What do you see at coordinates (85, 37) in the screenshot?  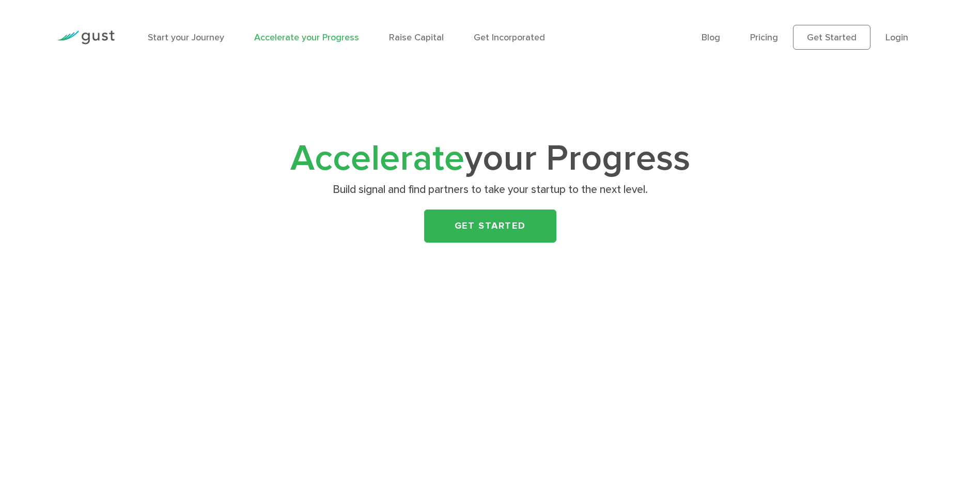 I see `img: Gust Logo` at bounding box center [85, 37].